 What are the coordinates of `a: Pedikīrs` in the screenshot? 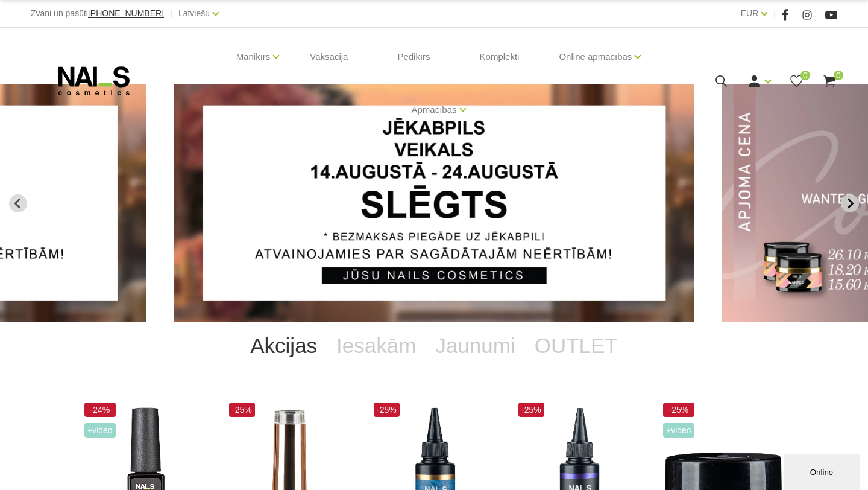 It's located at (413, 56).